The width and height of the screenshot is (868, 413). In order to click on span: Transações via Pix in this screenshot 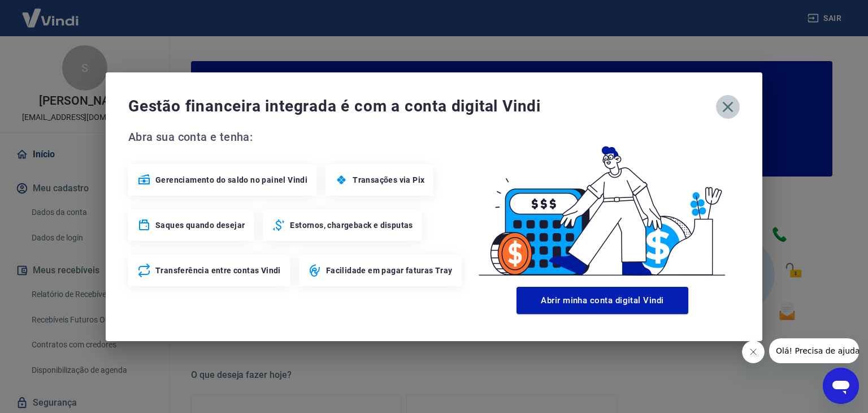, I will do `click(388, 180)`.